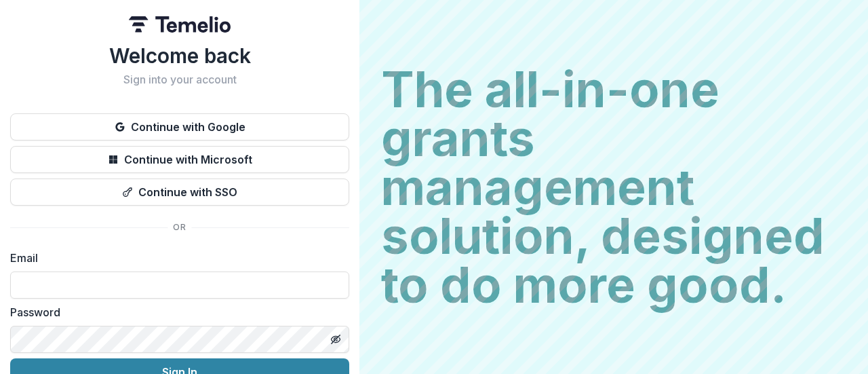  What do you see at coordinates (175, 312) in the screenshot?
I see `label: Password` at bounding box center [175, 312].